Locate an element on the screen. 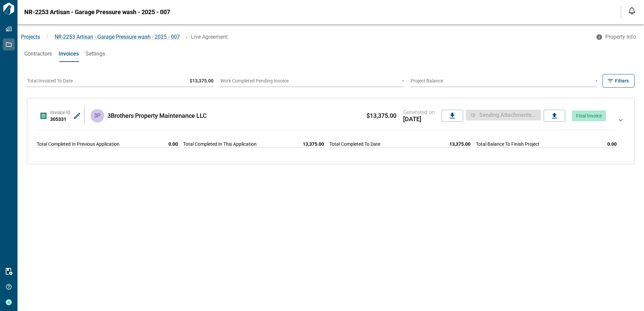 This screenshot has height=311, width=644. span: Settings is located at coordinates (95, 54).